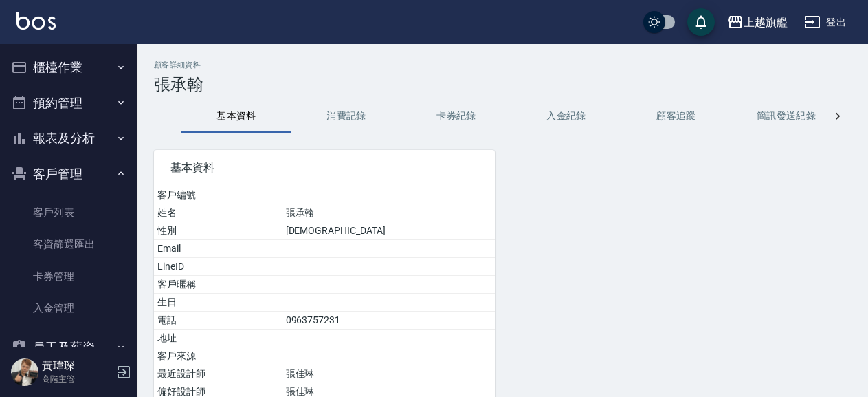  What do you see at coordinates (218, 302) in the screenshot?
I see `td: 生日` at bounding box center [218, 302].